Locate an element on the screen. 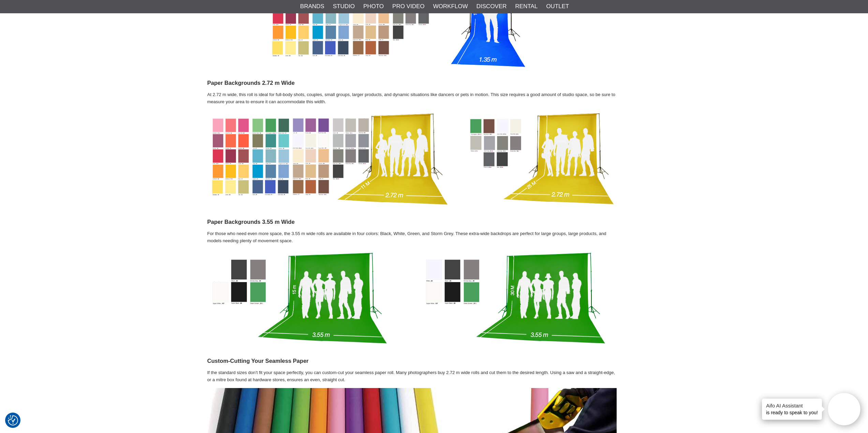 The height and width of the screenshot is (433, 868). h4: Custom-Cutting Your Seamless Paper is located at coordinates (412, 361).